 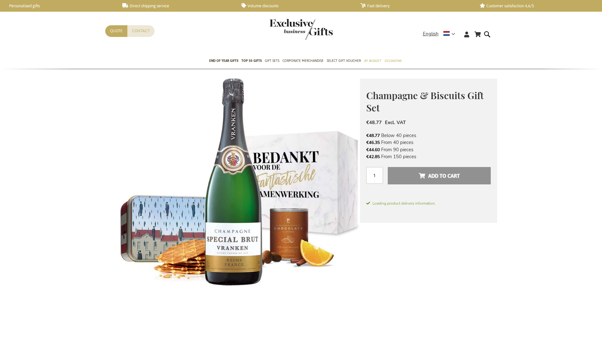 I want to click on a: Personalised gifts, so click(x=58, y=6).